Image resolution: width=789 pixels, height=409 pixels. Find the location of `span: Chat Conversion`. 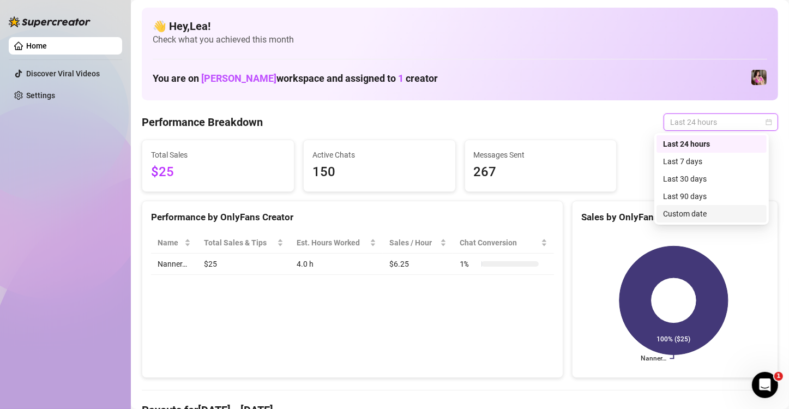

span: Chat Conversion is located at coordinates (499, 243).